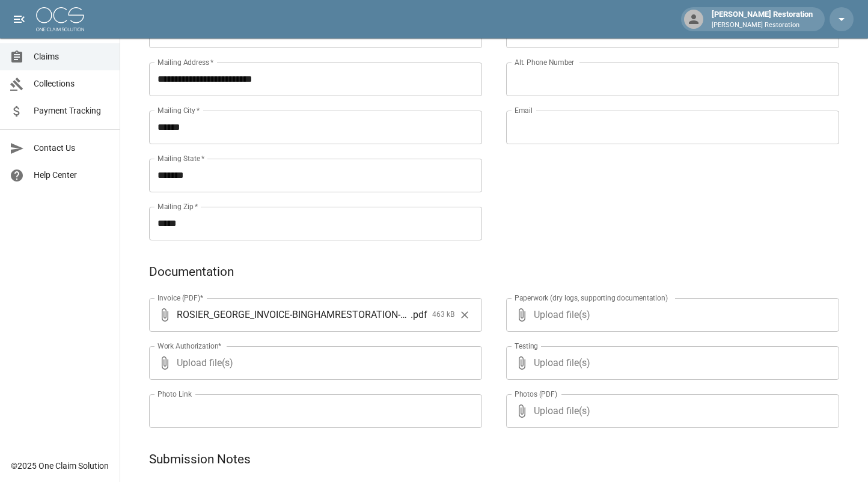 The image size is (868, 482). What do you see at coordinates (19, 19) in the screenshot?
I see `button: open drawer` at bounding box center [19, 19].